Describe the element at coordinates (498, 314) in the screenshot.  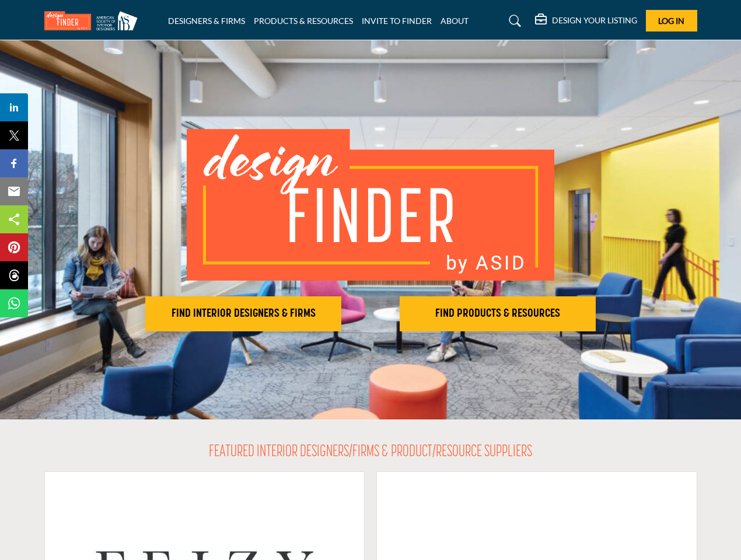
I see `h2: FIND PRODUCTS & RESOURCES` at that location.